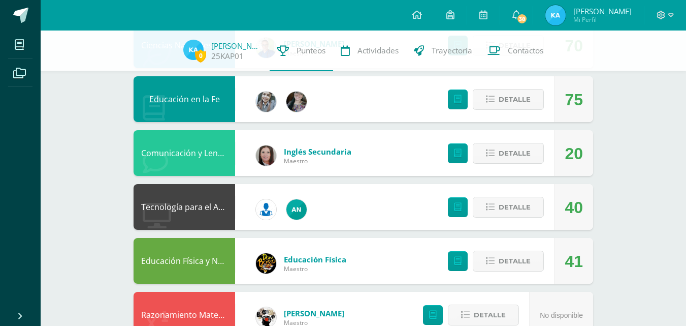  I want to click on span: No disponible, so click(561, 315).